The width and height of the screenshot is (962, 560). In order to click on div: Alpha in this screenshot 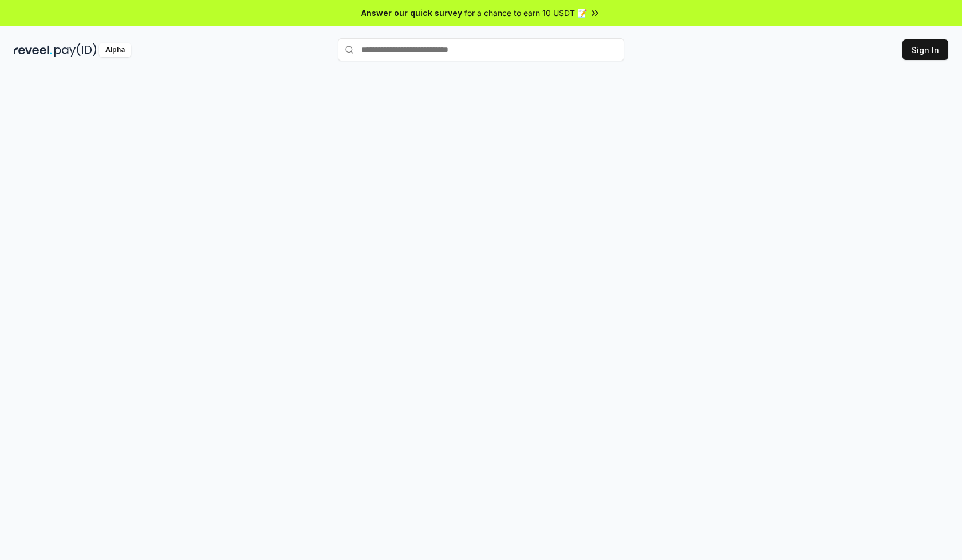, I will do `click(115, 50)`.